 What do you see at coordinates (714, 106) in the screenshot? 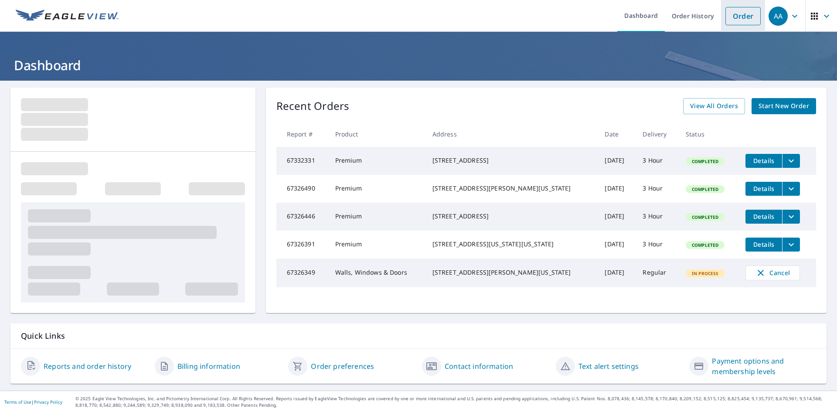
I see `a: View All Orders` at bounding box center [714, 106].